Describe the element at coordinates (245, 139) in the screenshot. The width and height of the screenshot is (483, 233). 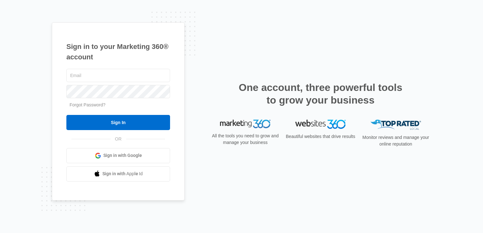
I see `p: All the tools you need to grow and manage your business` at that location.